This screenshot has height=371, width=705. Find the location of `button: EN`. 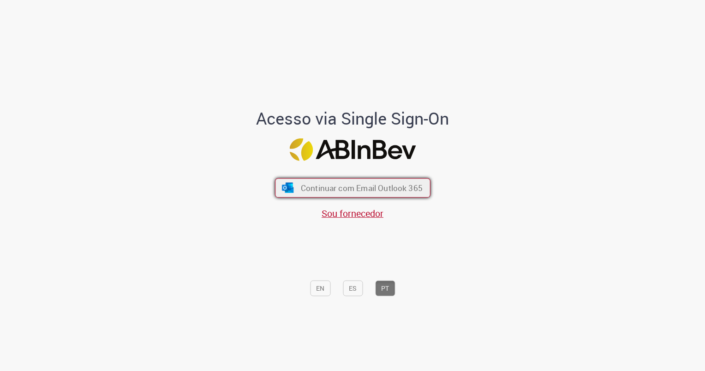

button: EN is located at coordinates (320, 288).